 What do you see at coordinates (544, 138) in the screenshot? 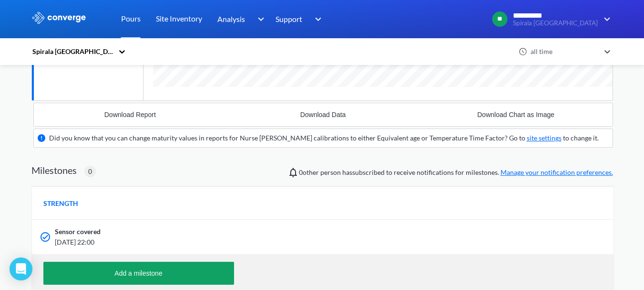
I see `a: site settings` at bounding box center [544, 138].